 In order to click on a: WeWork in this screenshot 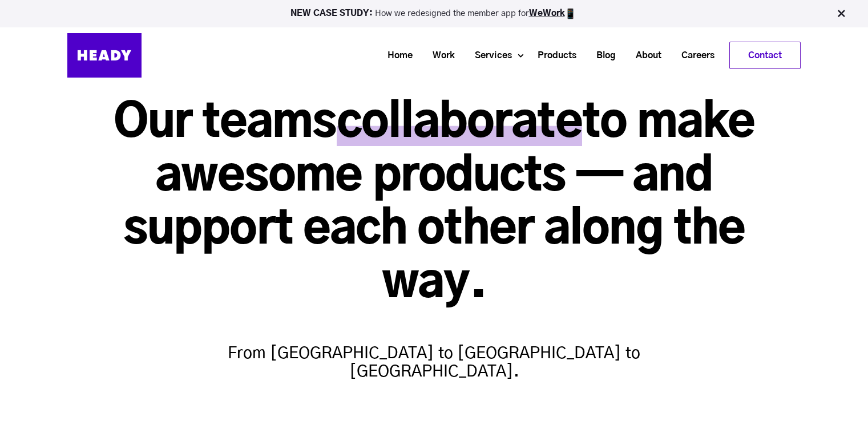, I will do `click(547, 13)`.